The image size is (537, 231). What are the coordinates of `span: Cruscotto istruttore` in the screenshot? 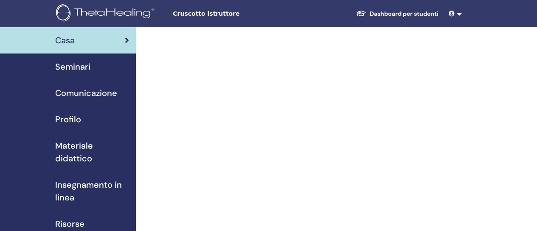 It's located at (236, 14).